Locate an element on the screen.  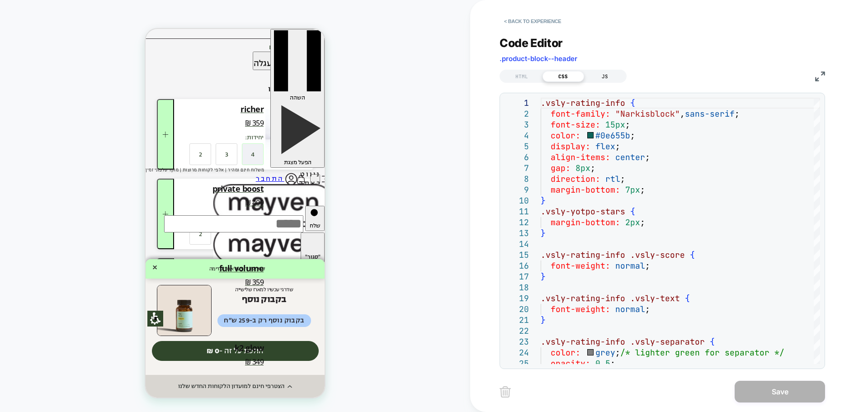
span: "Narkisblock" is located at coordinates (647, 113).